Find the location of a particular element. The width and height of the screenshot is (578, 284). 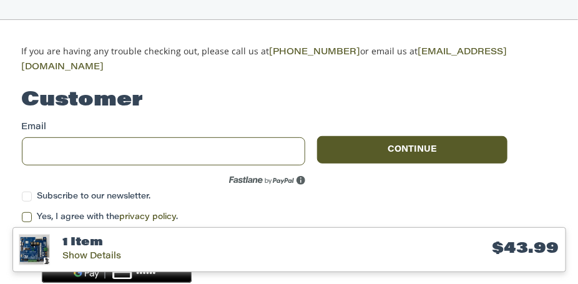

label: Email is located at coordinates (164, 127).